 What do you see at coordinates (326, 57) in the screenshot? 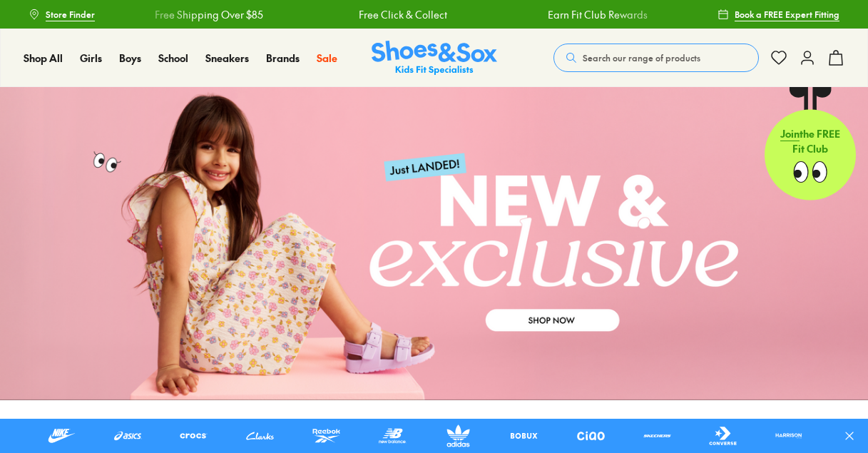
I see `a: Sale` at bounding box center [326, 57].